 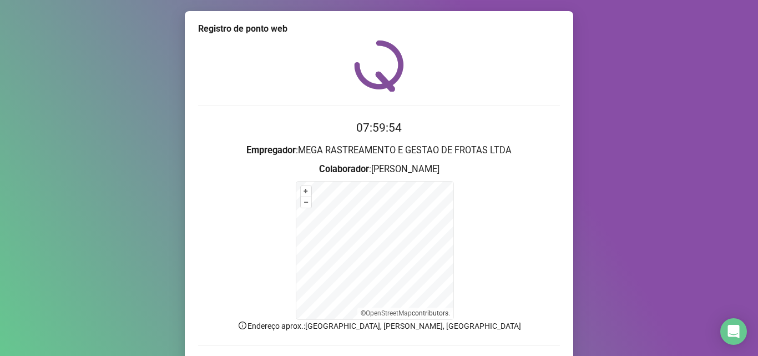 I want to click on div: Registro de ponto web, so click(x=379, y=29).